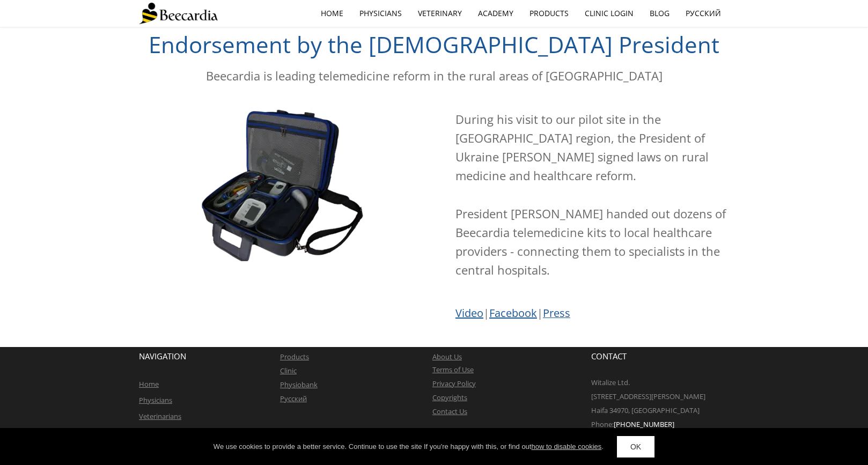 This screenshot has width=868, height=465. What do you see at coordinates (449, 411) in the screenshot?
I see `a: Contact Us` at bounding box center [449, 411].